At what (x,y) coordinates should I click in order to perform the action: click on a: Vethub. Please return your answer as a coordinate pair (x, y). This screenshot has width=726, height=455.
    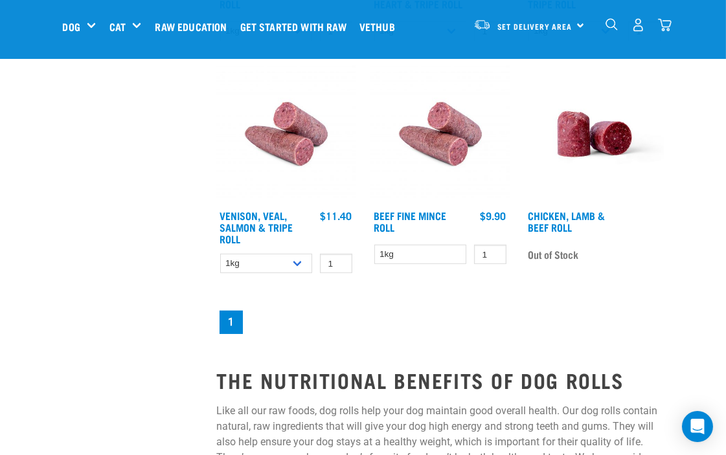
    Looking at the image, I should click on (380, 27).